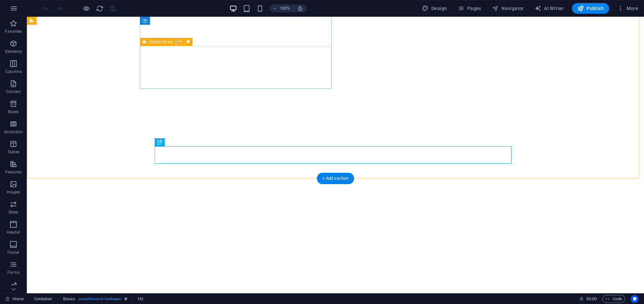  What do you see at coordinates (100, 299) in the screenshot?
I see `span: . preset-boxes-v3-landscaper` at bounding box center [100, 299].